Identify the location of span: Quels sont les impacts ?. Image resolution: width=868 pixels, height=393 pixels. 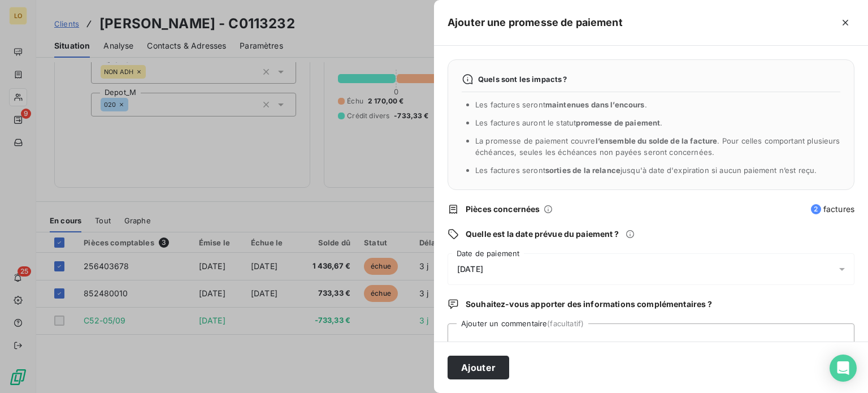
(523, 79).